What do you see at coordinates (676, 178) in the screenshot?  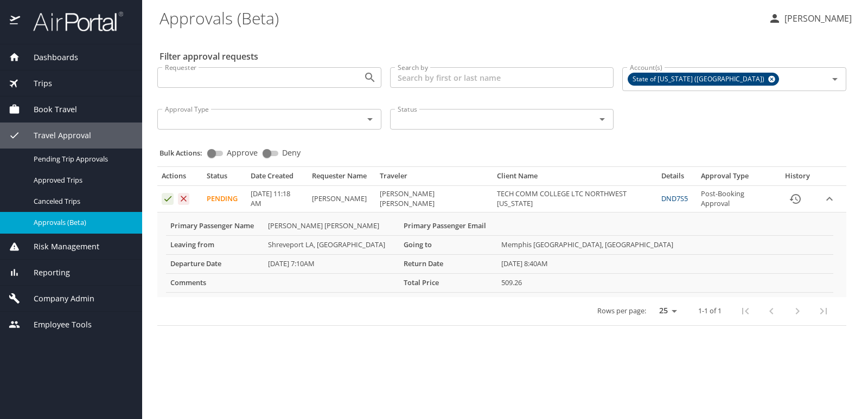 I see `th: Details` at bounding box center [676, 178].